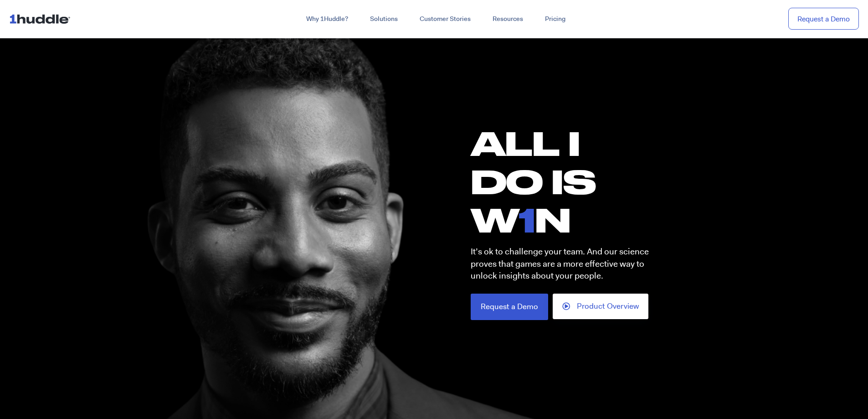 This screenshot has height=419, width=868. I want to click on h1: ALL I DO IS W N, so click(571, 182).